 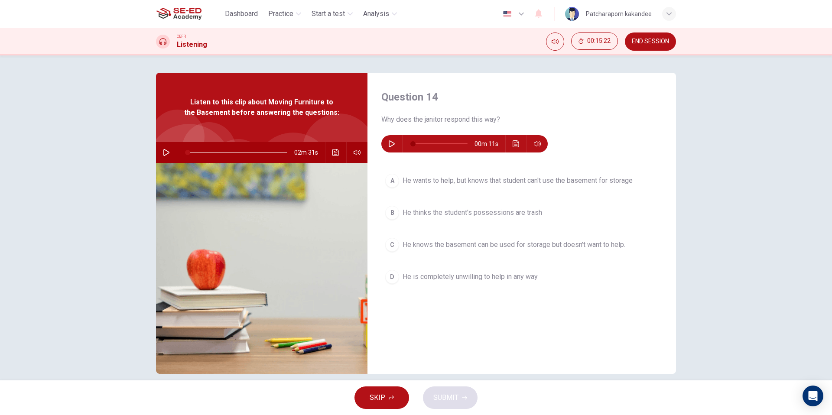 What do you see at coordinates (514, 245) in the screenshot?
I see `span: He knows the basement can be used for storage but doesn't want to help.` at bounding box center [514, 245].